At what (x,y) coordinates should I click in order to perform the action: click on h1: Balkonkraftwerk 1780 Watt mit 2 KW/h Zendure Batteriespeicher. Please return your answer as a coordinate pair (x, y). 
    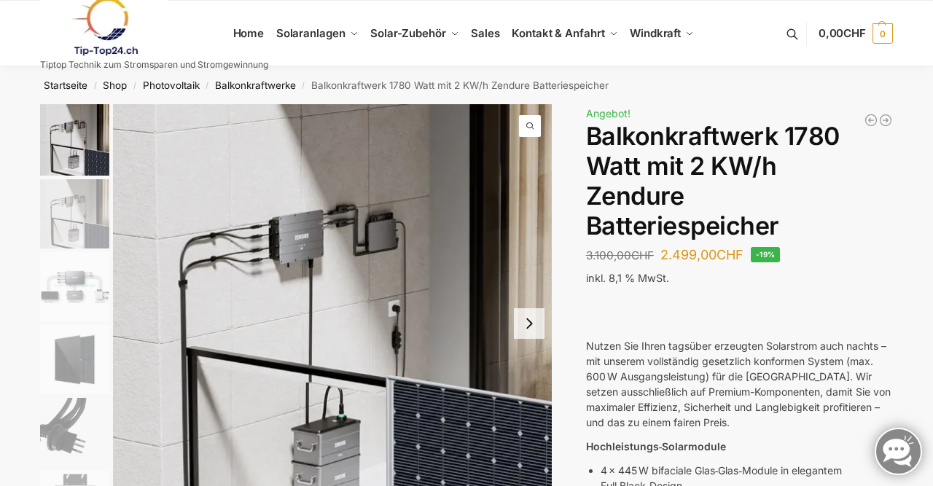
    Looking at the image, I should click on (739, 181).